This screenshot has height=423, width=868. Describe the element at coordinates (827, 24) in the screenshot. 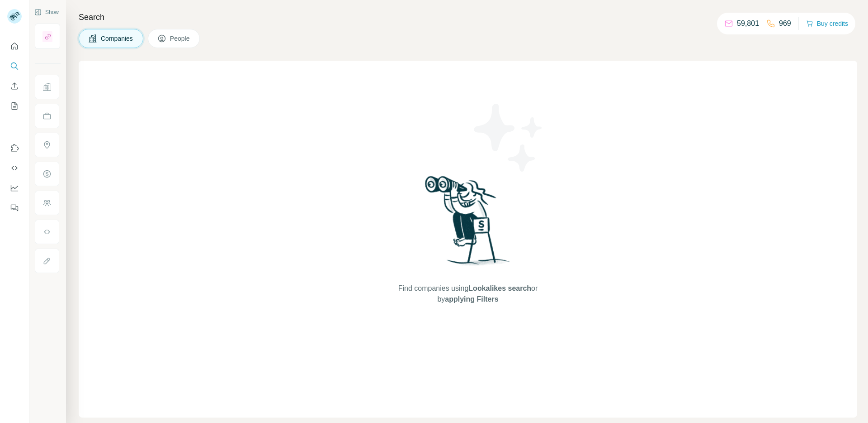

I see `button: Buy credits` at that location.